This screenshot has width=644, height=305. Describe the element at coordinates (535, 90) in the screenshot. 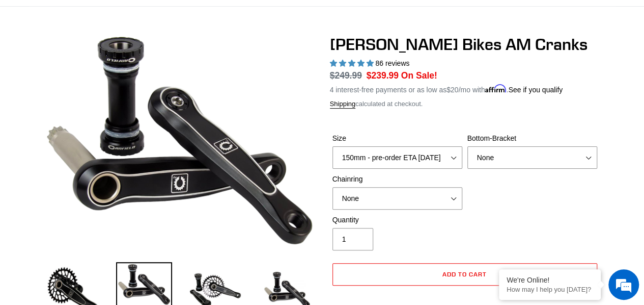

I see `a: See if you qualify - Learn more about Affirm Financing (opens in modal)` at that location.